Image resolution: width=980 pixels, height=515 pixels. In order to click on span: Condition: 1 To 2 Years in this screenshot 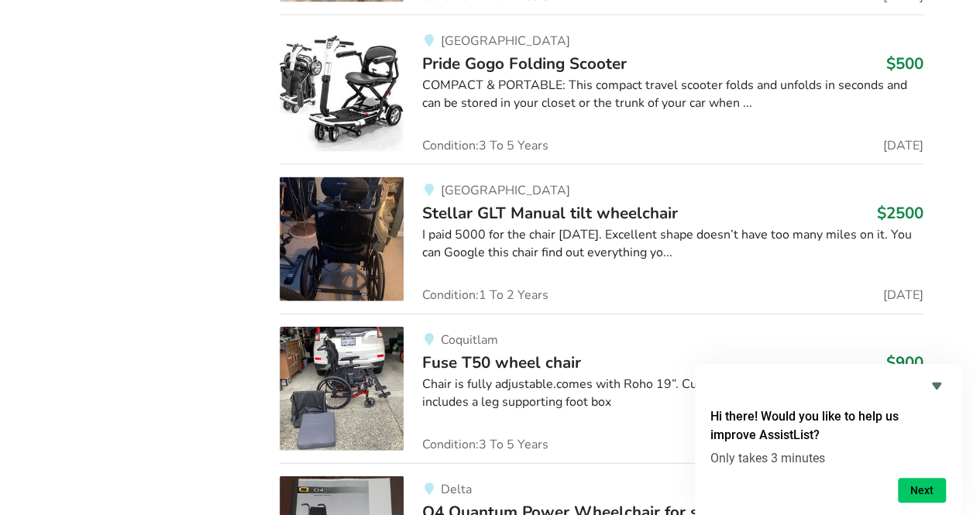, I will do `click(485, 295)`.